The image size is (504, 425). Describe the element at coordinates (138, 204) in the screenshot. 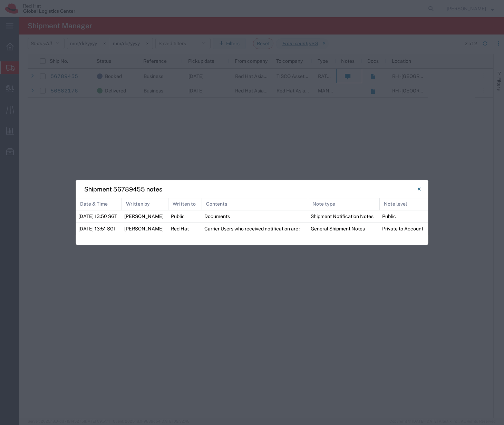

I see `span: Written by` at that location.